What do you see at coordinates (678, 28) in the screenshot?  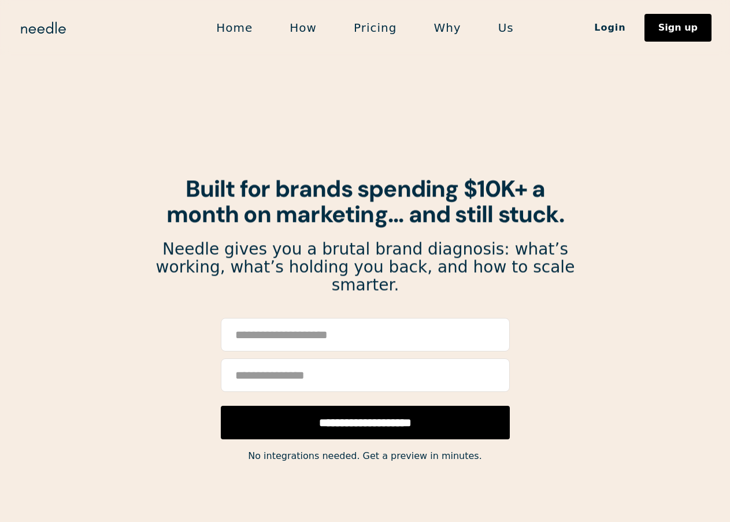 I see `div: Sign up` at bounding box center [678, 28].